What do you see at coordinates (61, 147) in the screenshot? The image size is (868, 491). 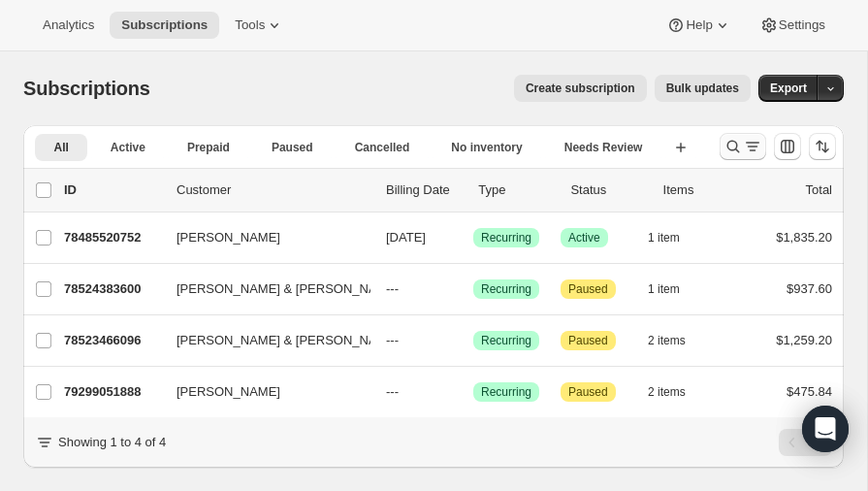 I see `span: All` at bounding box center [61, 147].